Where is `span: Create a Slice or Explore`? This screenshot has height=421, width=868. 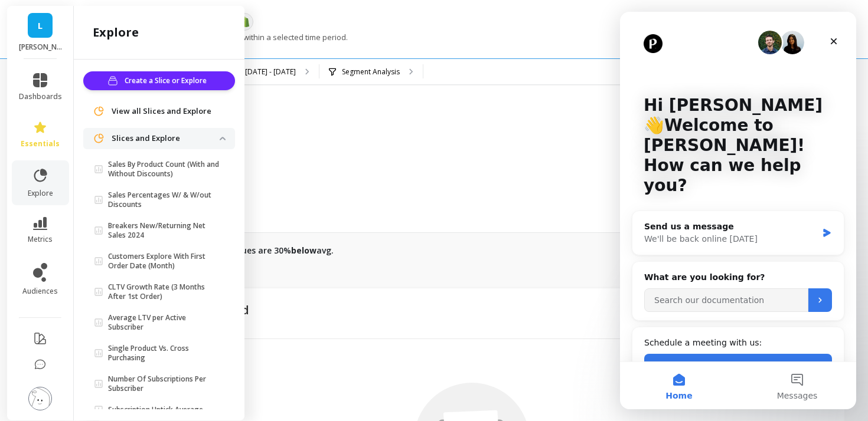 span: Create a Slice or Explore is located at coordinates (167, 81).